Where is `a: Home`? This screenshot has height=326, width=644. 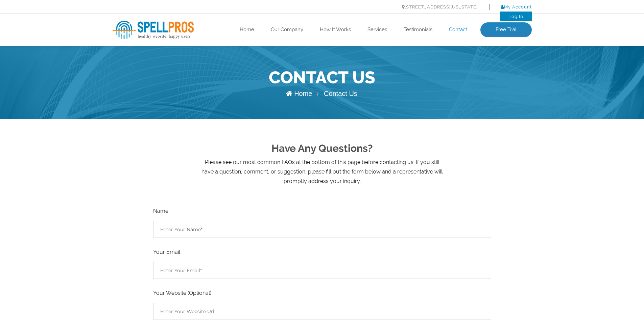 a: Home is located at coordinates (299, 93).